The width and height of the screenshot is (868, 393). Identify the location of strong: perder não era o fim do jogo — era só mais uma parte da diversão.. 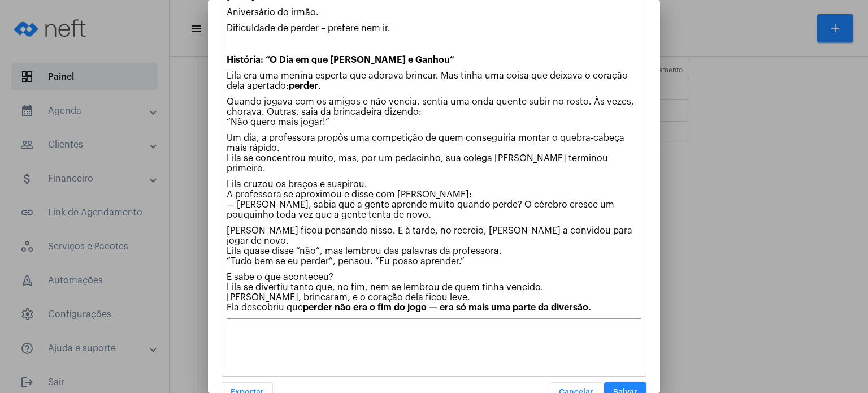
(447, 308).